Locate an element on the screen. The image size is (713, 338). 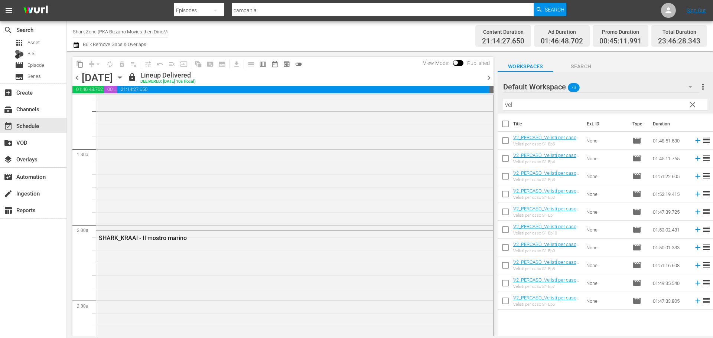
div: Ad Duration is located at coordinates (562, 32).